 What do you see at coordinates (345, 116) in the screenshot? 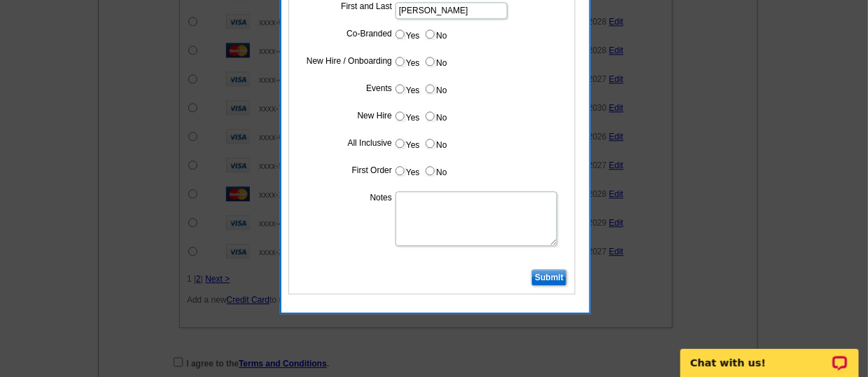
I see `label: New Hire` at bounding box center [345, 116].